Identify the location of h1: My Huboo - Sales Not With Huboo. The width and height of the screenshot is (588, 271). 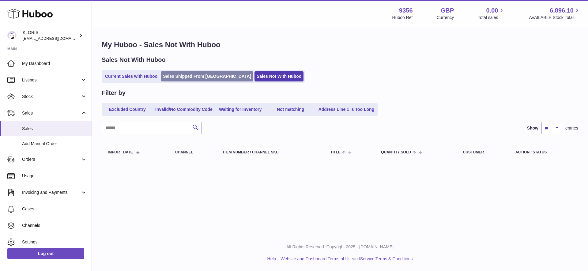
(340, 45).